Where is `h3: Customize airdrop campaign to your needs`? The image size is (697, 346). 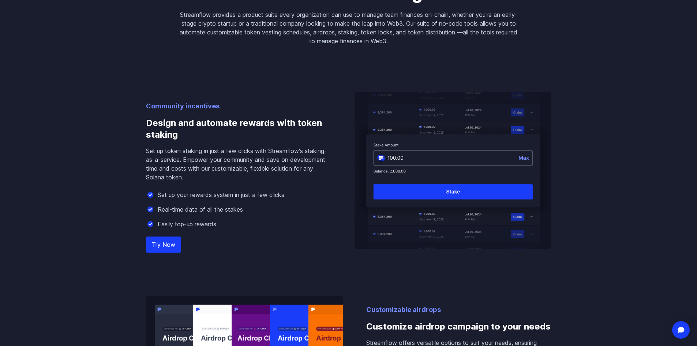
h3: Customize airdrop campaign to your needs is located at coordinates (459, 326).